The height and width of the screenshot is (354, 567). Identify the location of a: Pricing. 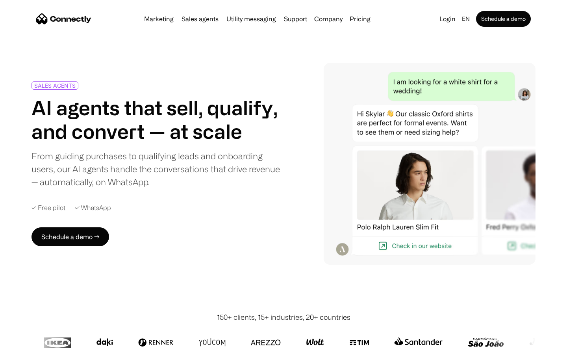
(360, 19).